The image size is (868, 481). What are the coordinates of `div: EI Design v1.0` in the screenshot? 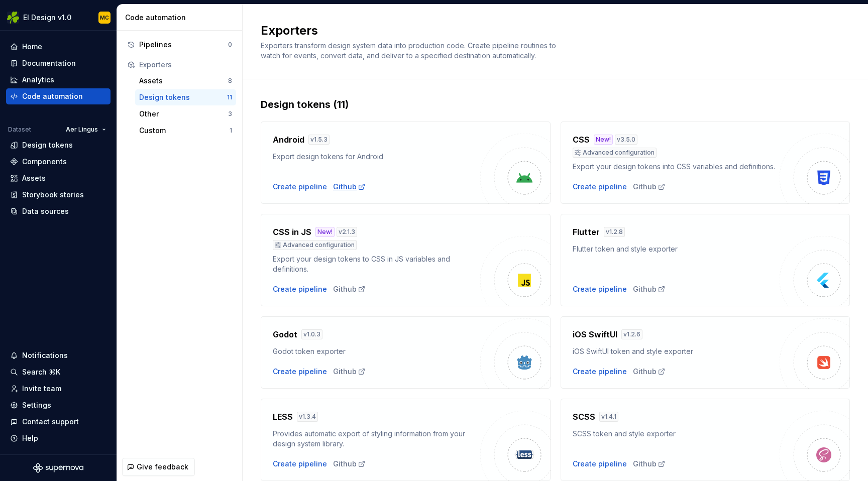 It's located at (47, 18).